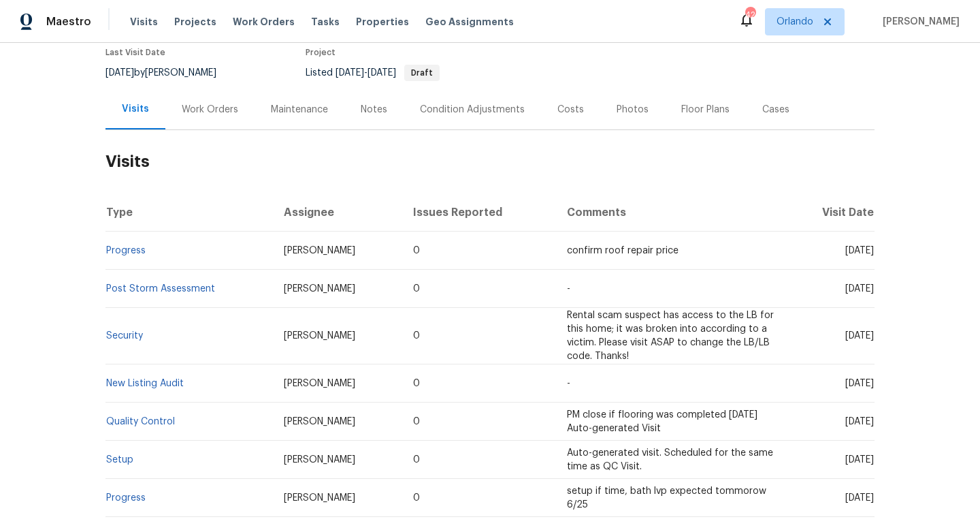  What do you see at coordinates (326, 22) in the screenshot?
I see `span: Tasks` at bounding box center [326, 22].